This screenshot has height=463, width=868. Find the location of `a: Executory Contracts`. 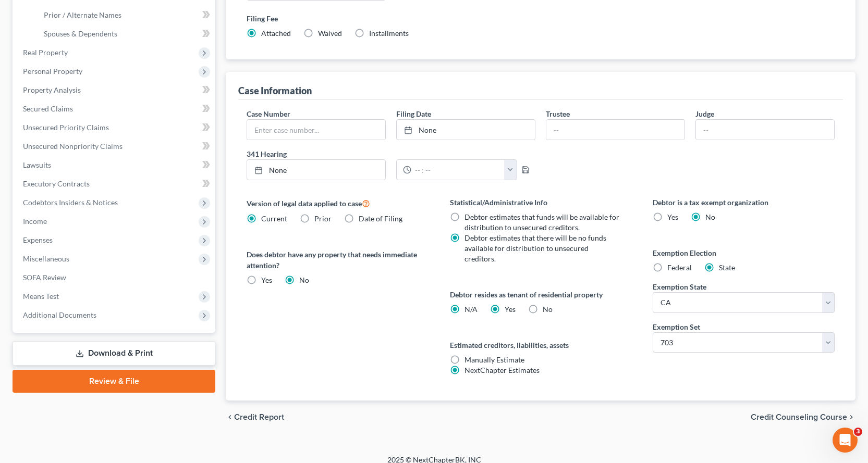

a: Executory Contracts is located at coordinates (115, 184).